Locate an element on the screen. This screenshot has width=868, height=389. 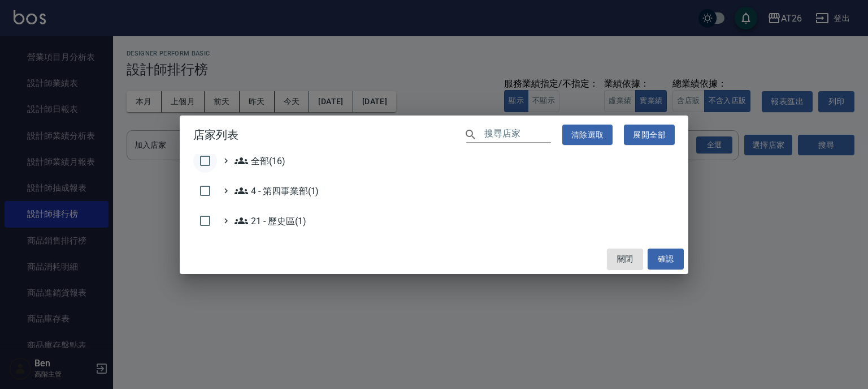
span: 全部(16) is located at coordinates (260, 161).